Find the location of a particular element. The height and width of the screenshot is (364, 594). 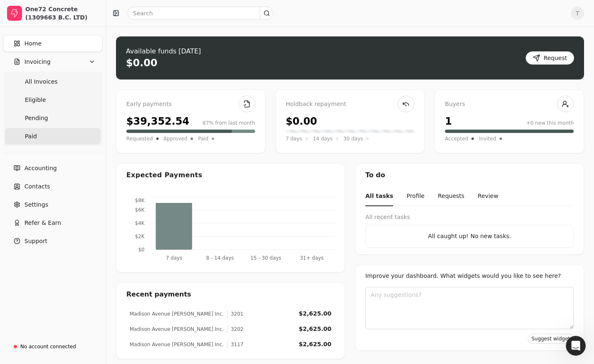

span: Refer & Earn is located at coordinates (43, 223).